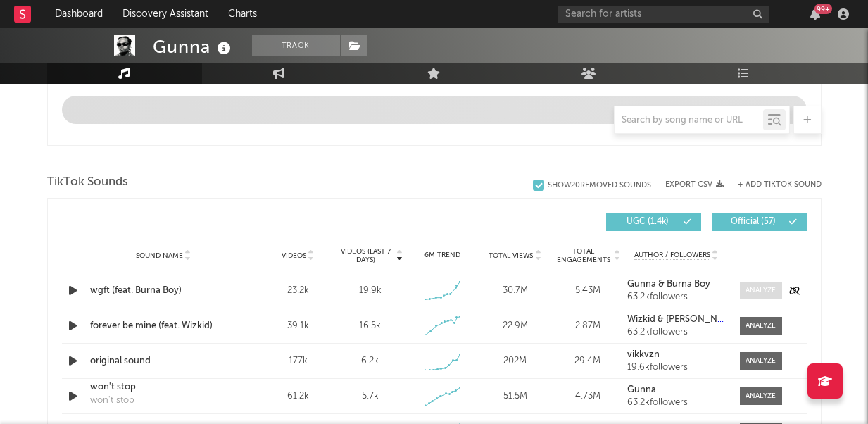 The height and width of the screenshot is (424, 868). What do you see at coordinates (514, 291) in the screenshot?
I see `div: 30.7M` at bounding box center [514, 291].